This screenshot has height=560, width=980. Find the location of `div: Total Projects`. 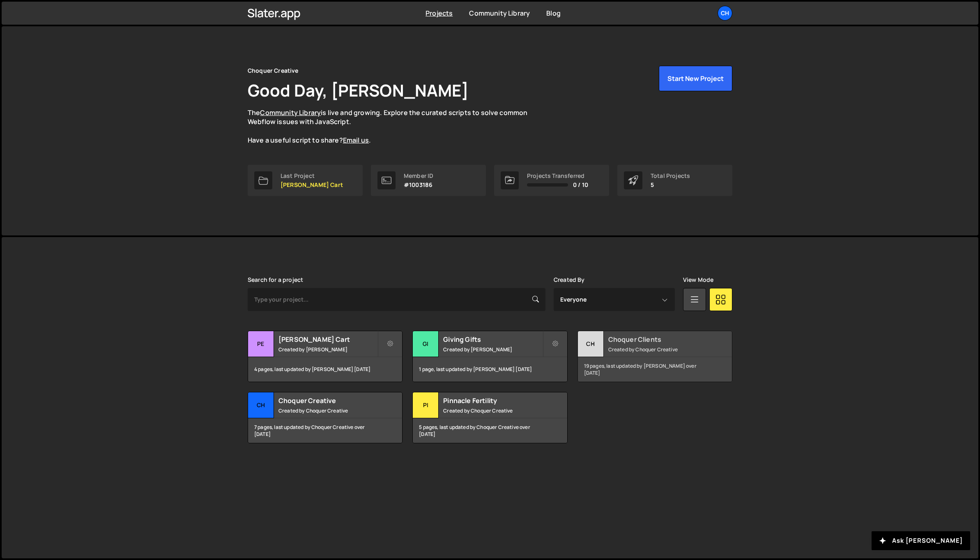

div: Total Projects is located at coordinates (671, 176).